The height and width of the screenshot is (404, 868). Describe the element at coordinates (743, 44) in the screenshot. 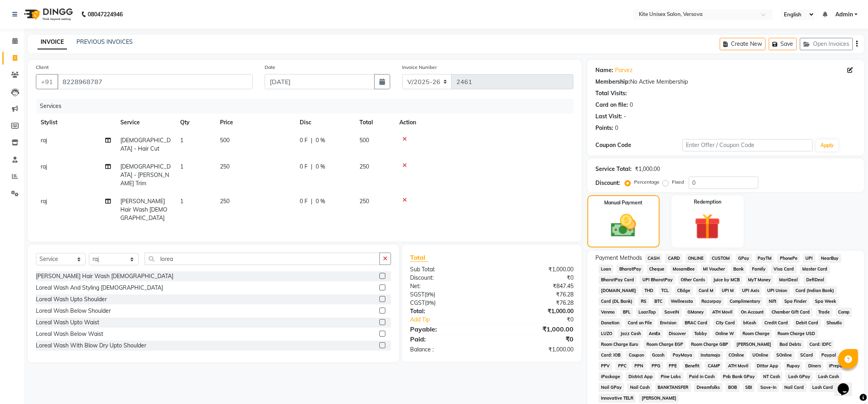

I see `button: Create New` at that location.